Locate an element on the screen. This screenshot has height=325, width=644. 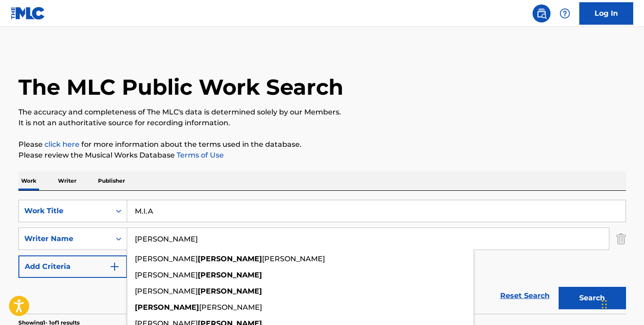
div: Help is located at coordinates (565, 14).